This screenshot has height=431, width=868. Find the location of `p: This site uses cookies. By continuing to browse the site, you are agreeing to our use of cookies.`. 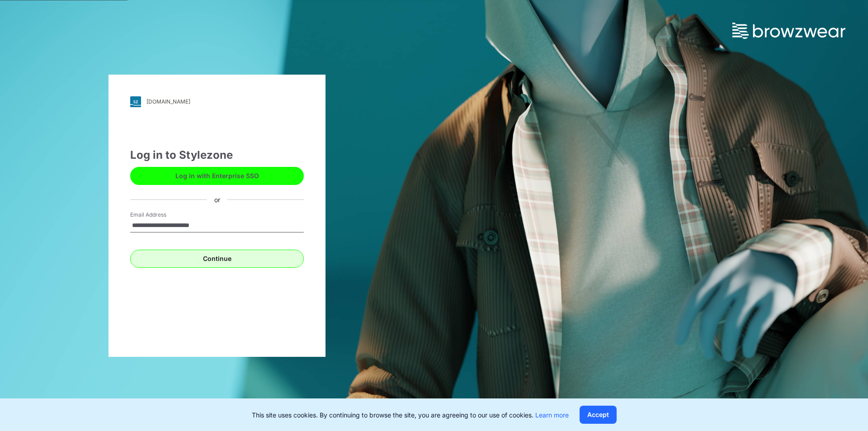

p: This site uses cookies. By continuing to browse the site, you are agreeing to our use of cookies. is located at coordinates (410, 415).